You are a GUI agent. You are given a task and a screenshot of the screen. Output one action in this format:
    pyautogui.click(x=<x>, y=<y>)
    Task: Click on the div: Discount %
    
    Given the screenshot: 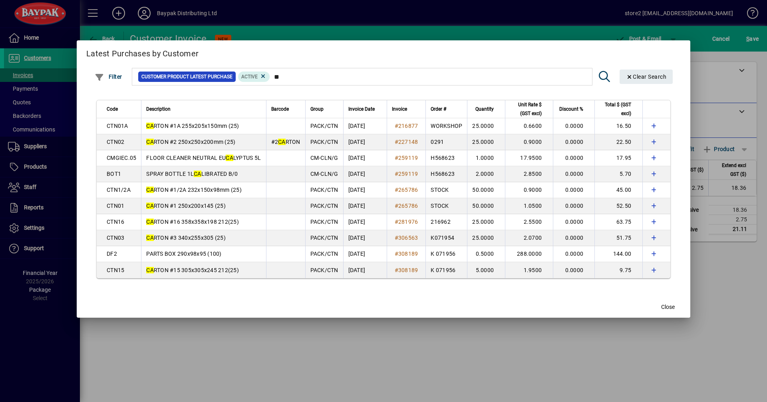 What is the action you would take?
    pyautogui.click(x=574, y=109)
    